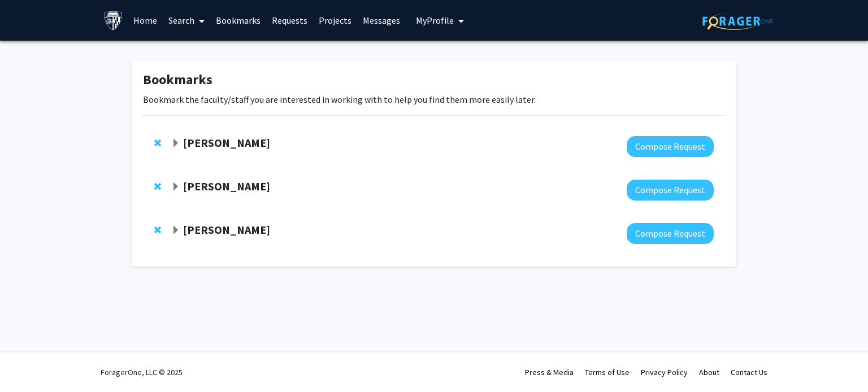  Describe the element at coordinates (186, 20) in the screenshot. I see `a: Search` at that location.